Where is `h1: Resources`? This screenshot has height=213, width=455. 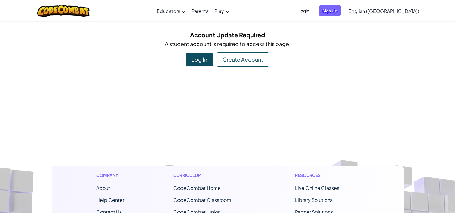
h1: Resources is located at coordinates (327, 175).